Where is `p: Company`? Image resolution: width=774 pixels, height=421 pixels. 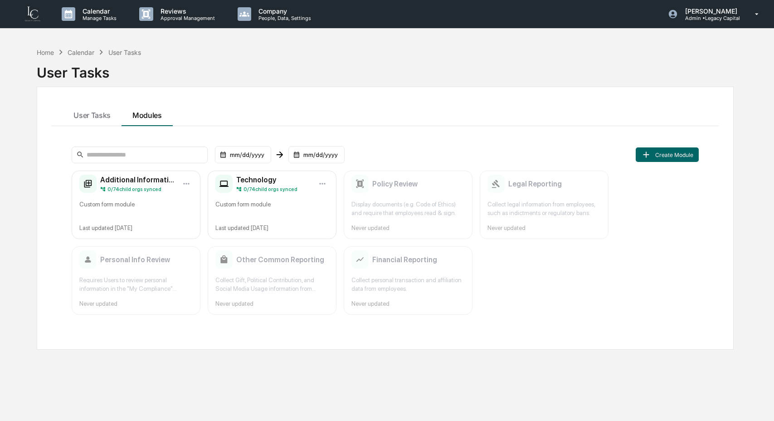 p: Company is located at coordinates (283, 11).